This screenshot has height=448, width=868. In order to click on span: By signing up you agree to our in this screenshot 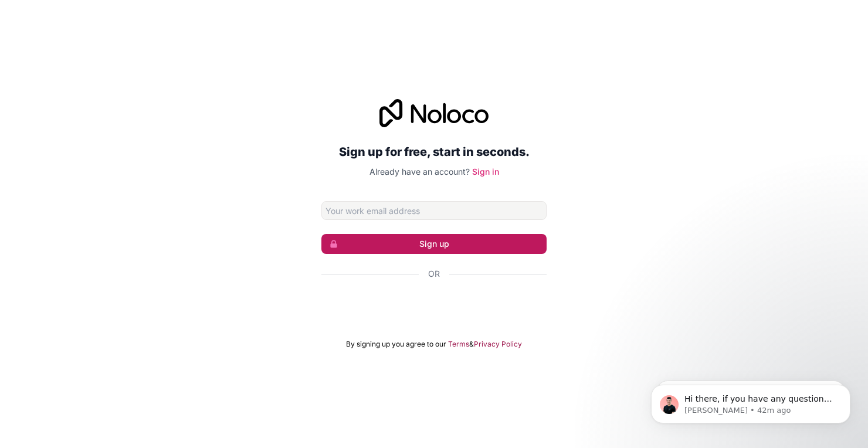, I will do `click(396, 344)`.